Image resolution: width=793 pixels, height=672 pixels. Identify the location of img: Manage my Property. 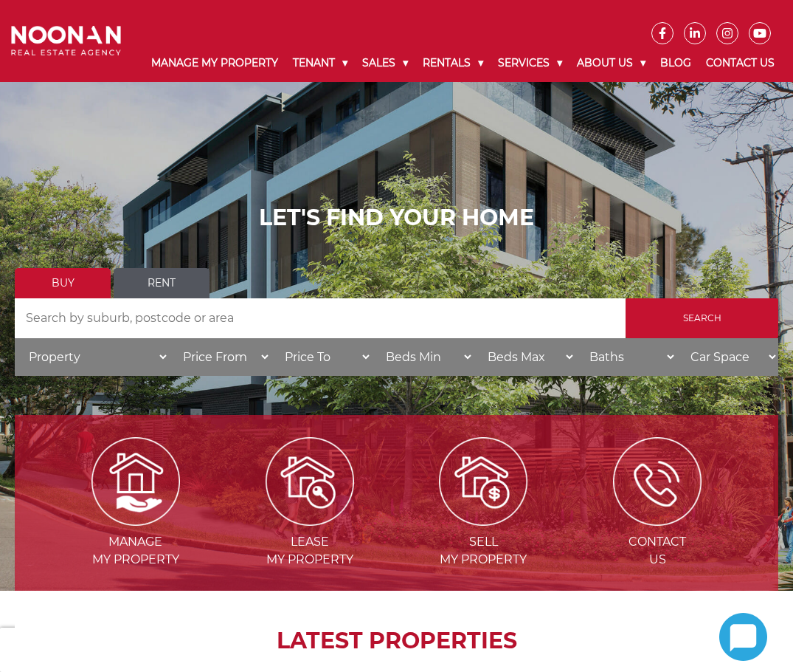
(136, 482).